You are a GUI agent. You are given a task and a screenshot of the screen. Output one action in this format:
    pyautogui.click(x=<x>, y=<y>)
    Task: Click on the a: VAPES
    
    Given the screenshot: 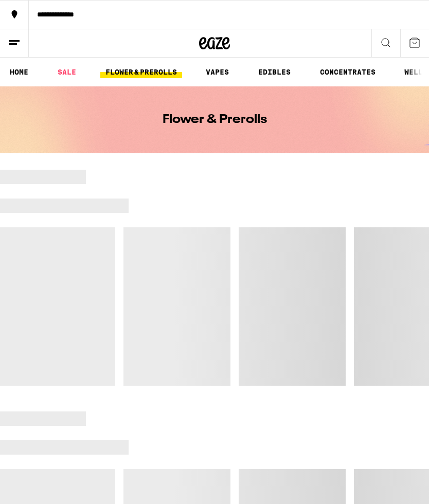 What is the action you would take?
    pyautogui.click(x=217, y=72)
    